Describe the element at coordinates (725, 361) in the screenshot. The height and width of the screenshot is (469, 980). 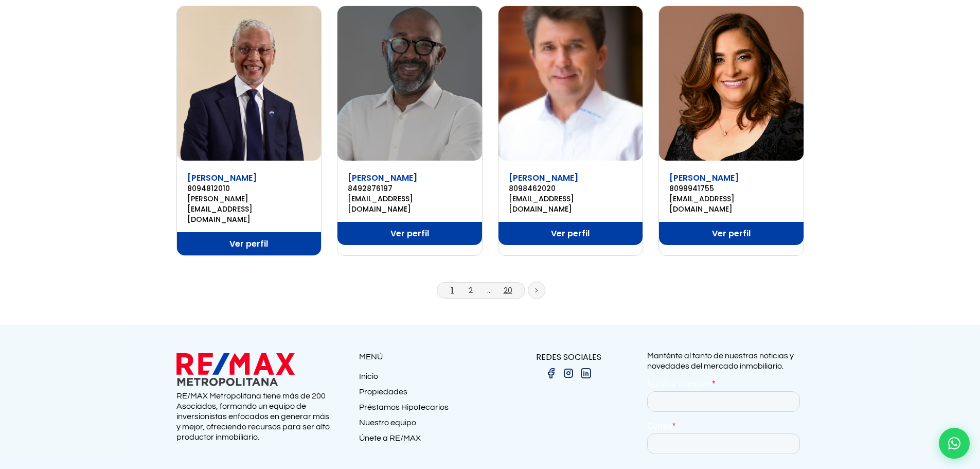
I see `p: Manténte al tanto de nuestras noticias y novedades del mercado inmobiliario.` at that location.